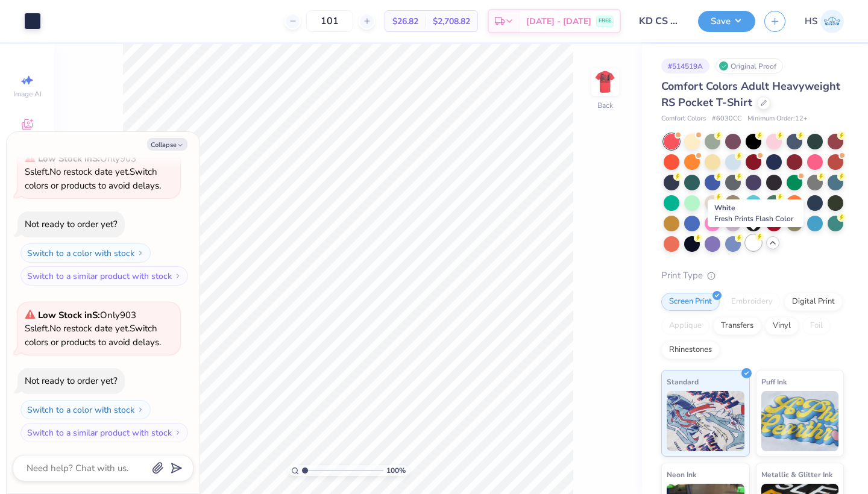  Describe the element at coordinates (606, 82) in the screenshot. I see `img: Back` at that location.